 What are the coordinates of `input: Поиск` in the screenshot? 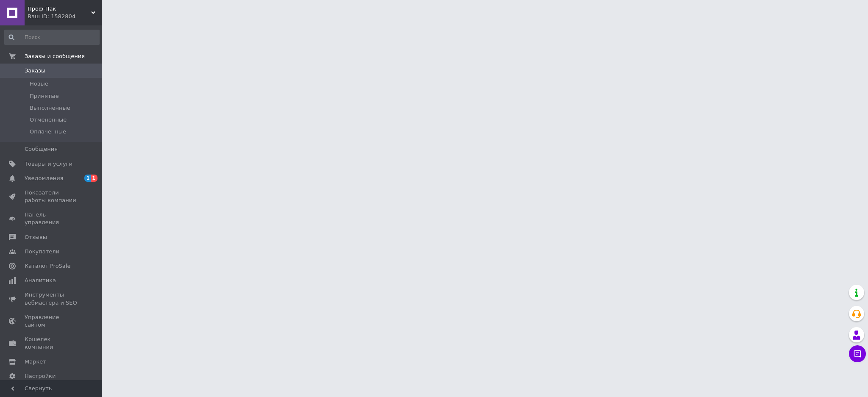 It's located at (52, 37).